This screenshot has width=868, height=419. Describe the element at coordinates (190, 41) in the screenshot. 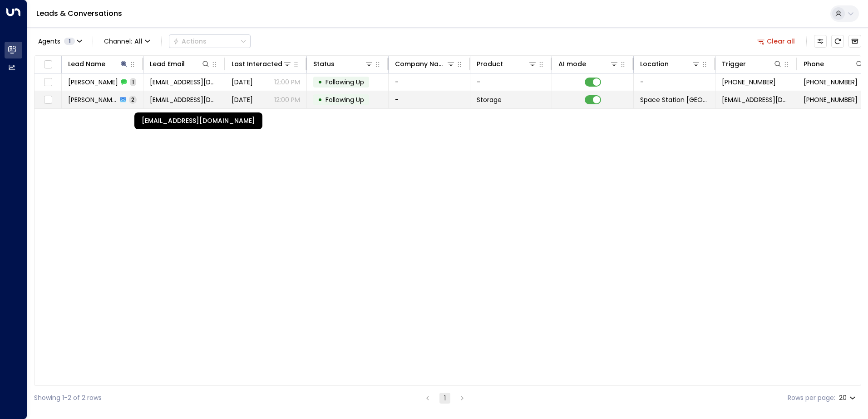

I see `div: Actions` at that location.